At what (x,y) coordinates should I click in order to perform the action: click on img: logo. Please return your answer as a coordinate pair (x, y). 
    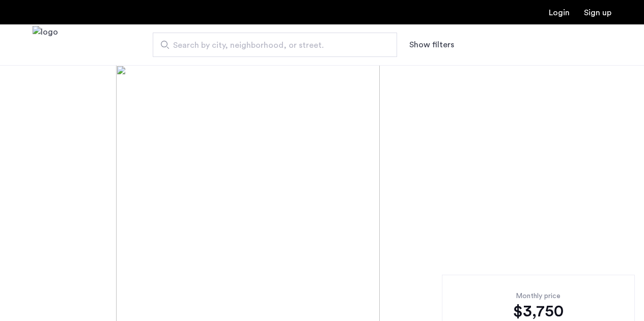
    Looking at the image, I should click on (45, 44).